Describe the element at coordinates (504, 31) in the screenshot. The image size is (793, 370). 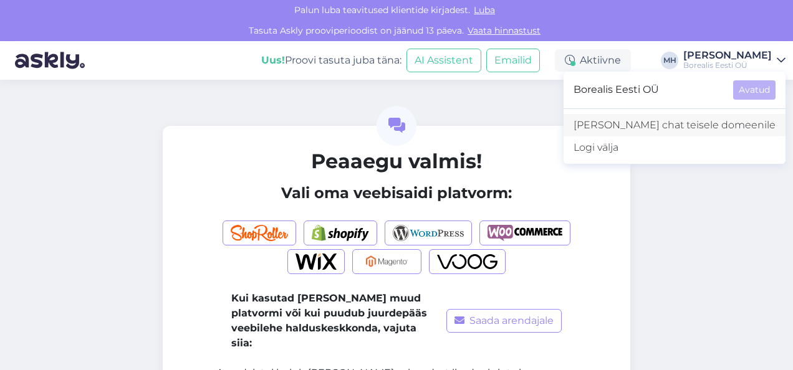
I see `a: Vaata hinnastust` at that location.